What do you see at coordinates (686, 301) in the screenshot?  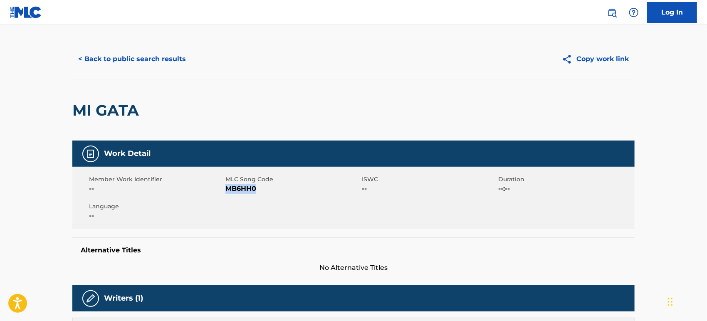 I see `div: Chat Widget` at bounding box center [686, 301].